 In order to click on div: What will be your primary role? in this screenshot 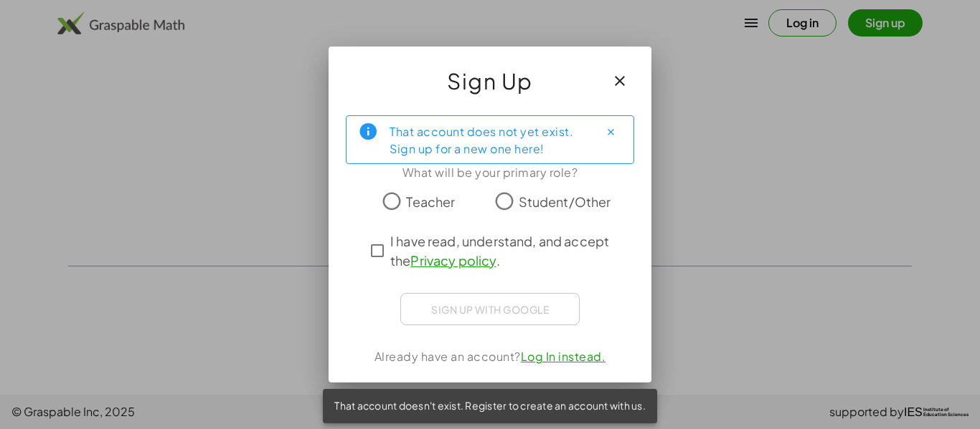, I will do `click(490, 173)`.